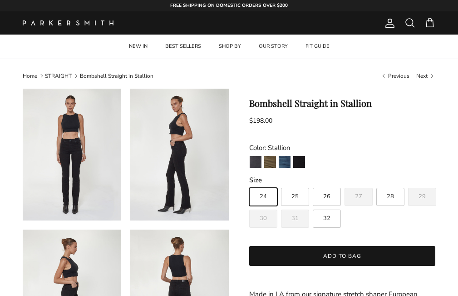  I want to click on span: 30, so click(263, 218).